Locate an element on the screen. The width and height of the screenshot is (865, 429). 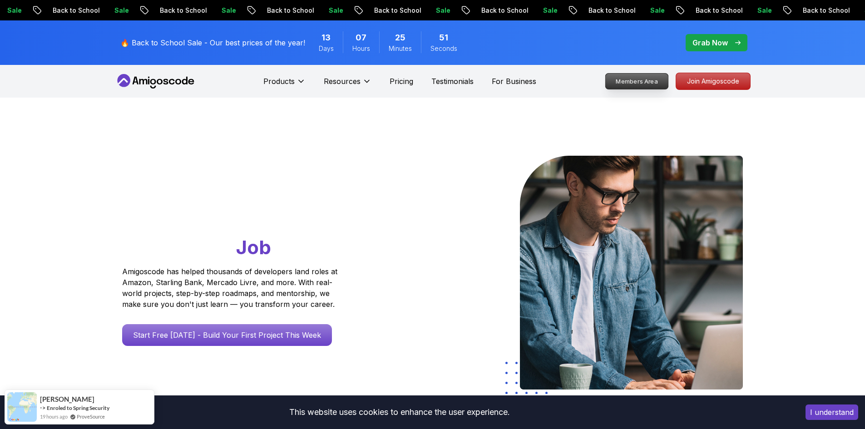
button: Accept cookies is located at coordinates (832, 412).